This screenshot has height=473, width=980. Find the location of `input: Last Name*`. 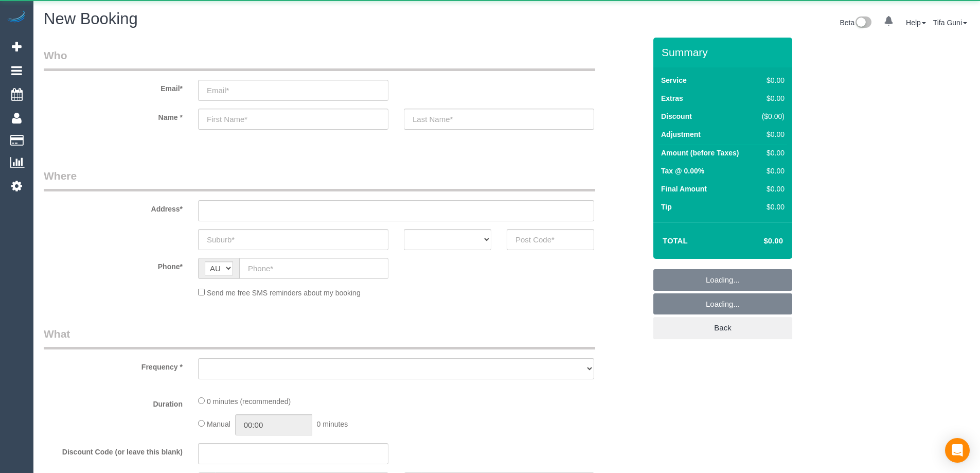

input: Last Name* is located at coordinates (499, 118).